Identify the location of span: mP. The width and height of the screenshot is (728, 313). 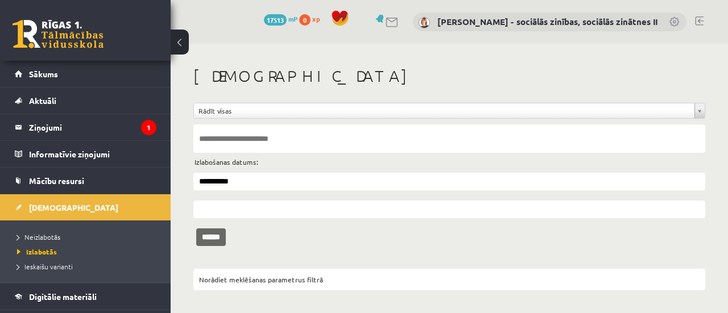
(293, 19).